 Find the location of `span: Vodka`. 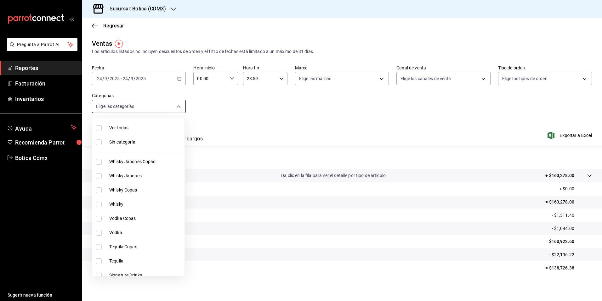

span: Vodka is located at coordinates (146, 232).